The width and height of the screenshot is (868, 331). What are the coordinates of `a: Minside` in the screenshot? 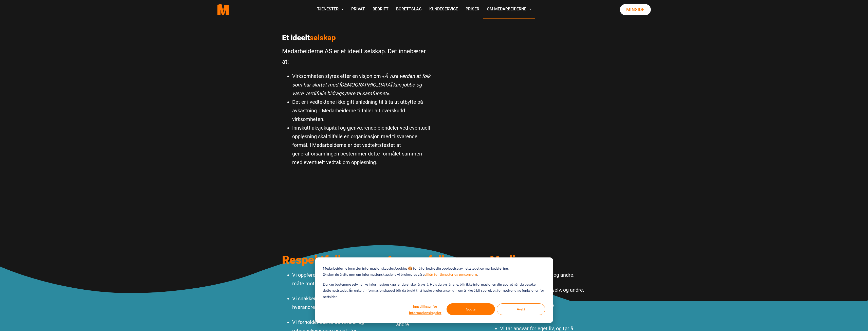 It's located at (635, 10).